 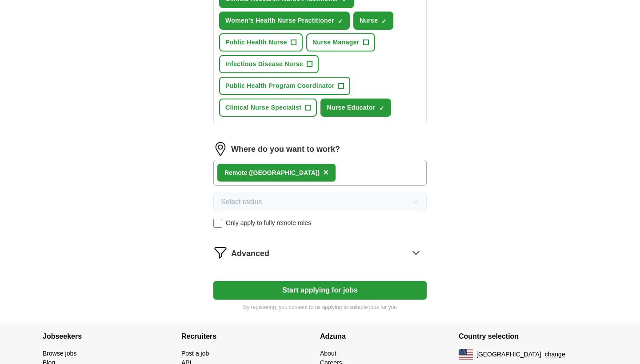 I want to click on span: Infectious Disease Nurse, so click(x=264, y=64).